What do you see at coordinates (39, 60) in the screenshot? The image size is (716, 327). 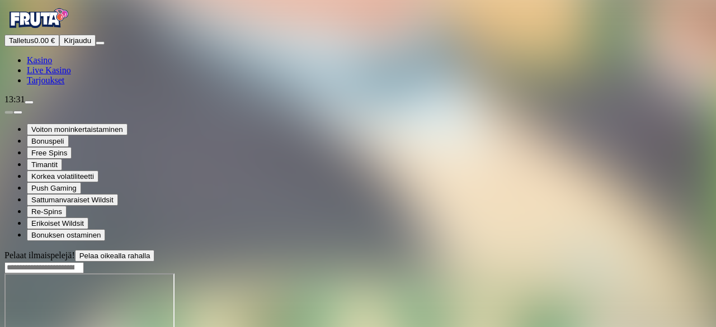 I see `a: Kasino` at bounding box center [39, 60].